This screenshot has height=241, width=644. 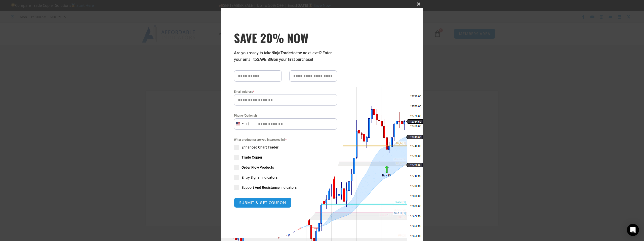 I want to click on span: SAVE 20% NOW, so click(x=286, y=38).